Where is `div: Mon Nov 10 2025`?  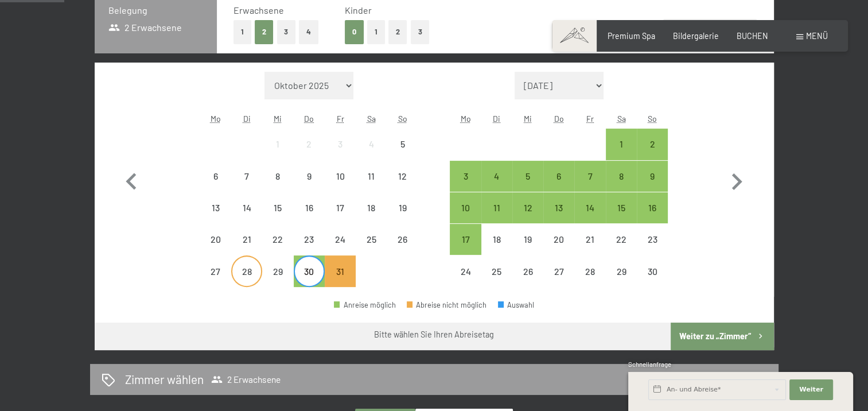
div: Mon Nov 10 2025 is located at coordinates (465, 208).